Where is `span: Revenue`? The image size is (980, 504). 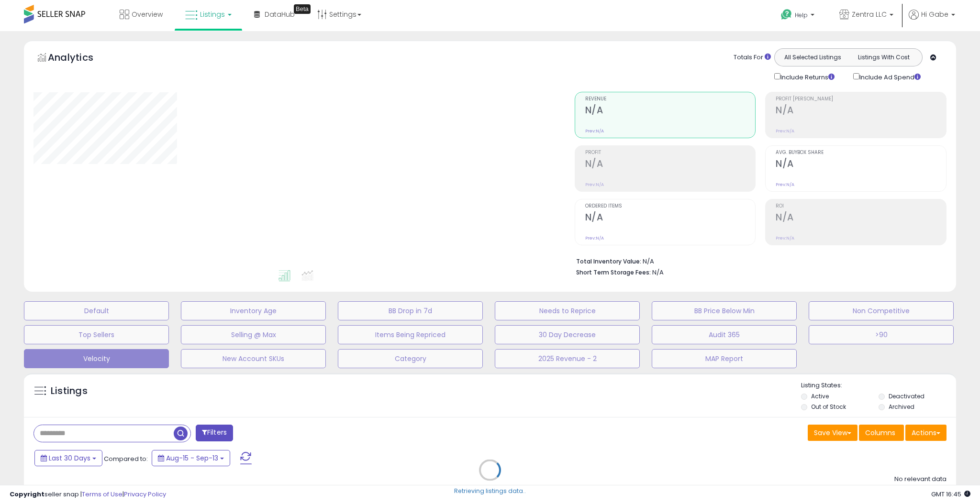
span: Revenue is located at coordinates (671, 99).